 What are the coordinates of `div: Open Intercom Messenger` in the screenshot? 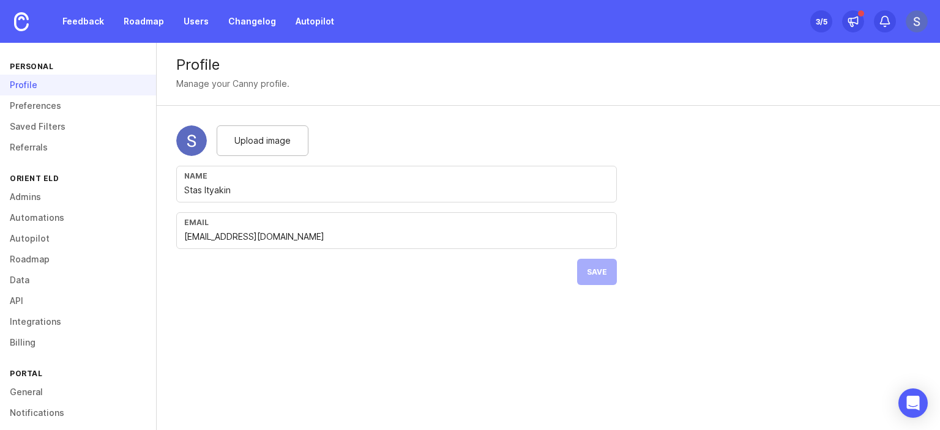 It's located at (913, 403).